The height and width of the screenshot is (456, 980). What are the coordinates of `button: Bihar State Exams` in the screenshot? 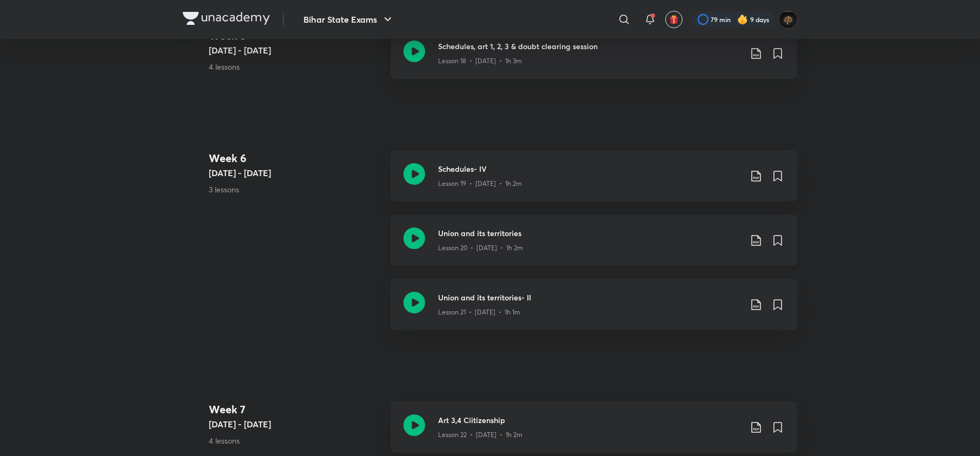 It's located at (349, 19).